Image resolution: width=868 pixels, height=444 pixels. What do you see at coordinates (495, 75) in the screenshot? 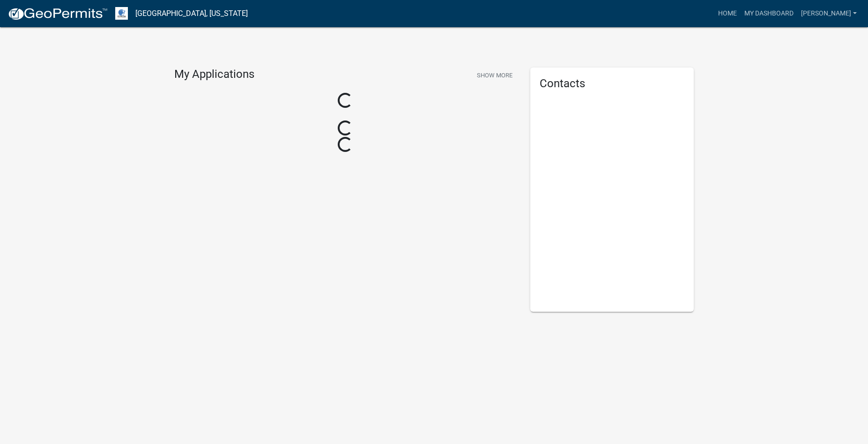
I see `button: Show More` at bounding box center [495, 75].